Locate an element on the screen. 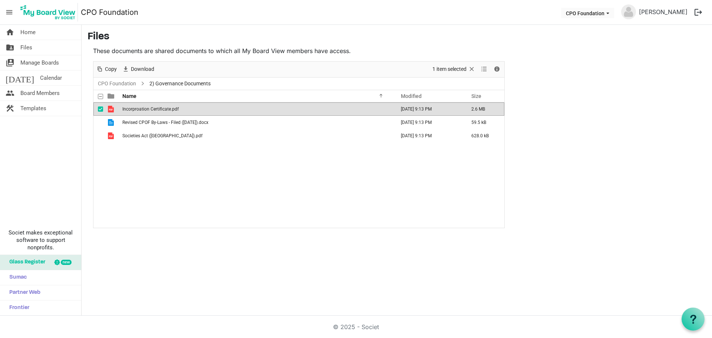 The image size is (712, 338). button: CPO Foundation dropdownbutton is located at coordinates (588, 13).